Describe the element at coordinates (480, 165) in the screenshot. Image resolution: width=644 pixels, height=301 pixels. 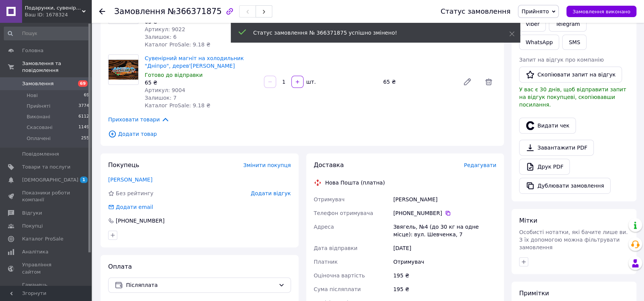
I see `span: Редагувати` at that location.